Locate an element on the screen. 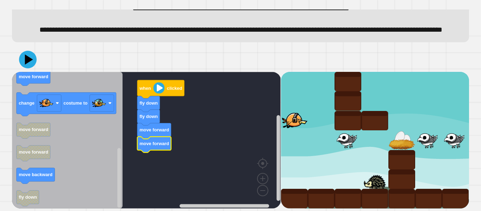  text: clicked is located at coordinates (174, 88).